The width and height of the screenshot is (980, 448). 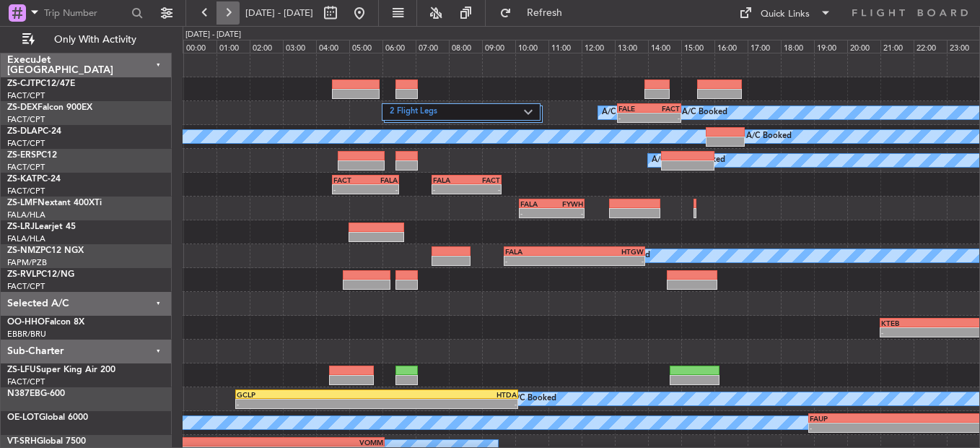 I want to click on span: Refresh, so click(x=545, y=13).